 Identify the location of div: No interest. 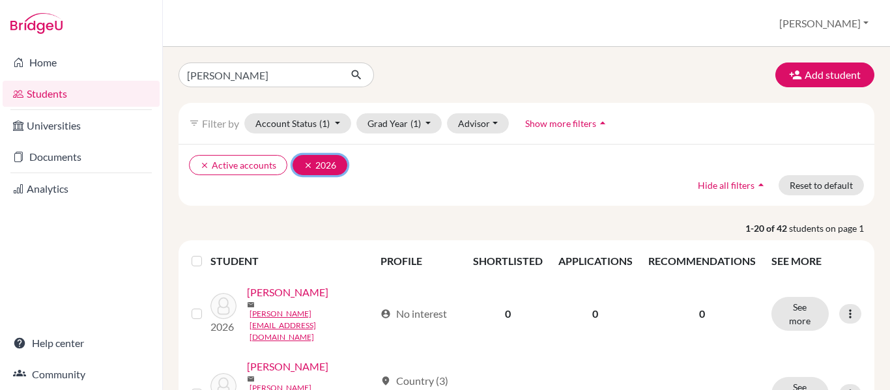
(414, 314).